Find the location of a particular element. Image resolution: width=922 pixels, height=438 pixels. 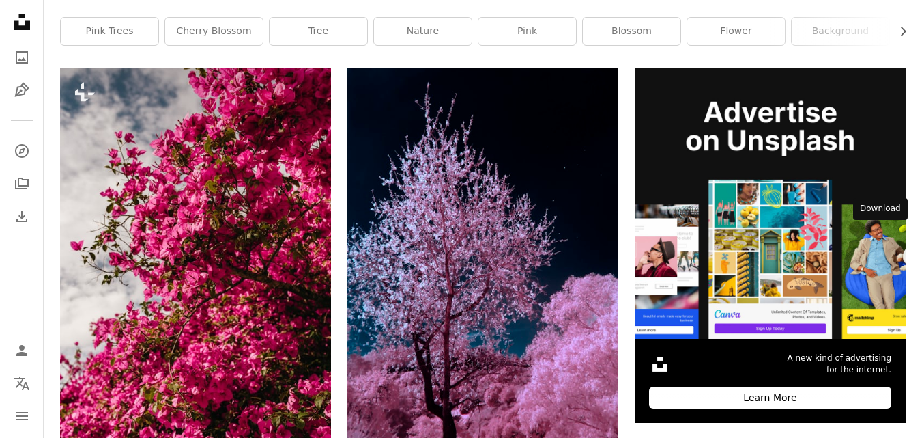

a: Photos is located at coordinates (22, 57).